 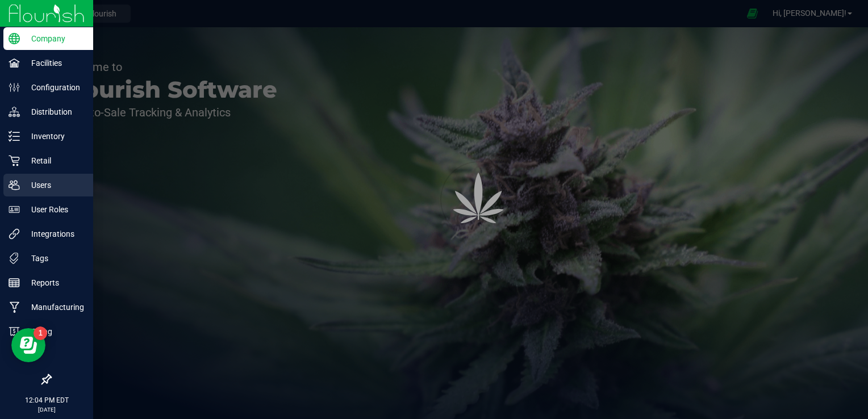 I want to click on span: 1, so click(x=7, y=6).